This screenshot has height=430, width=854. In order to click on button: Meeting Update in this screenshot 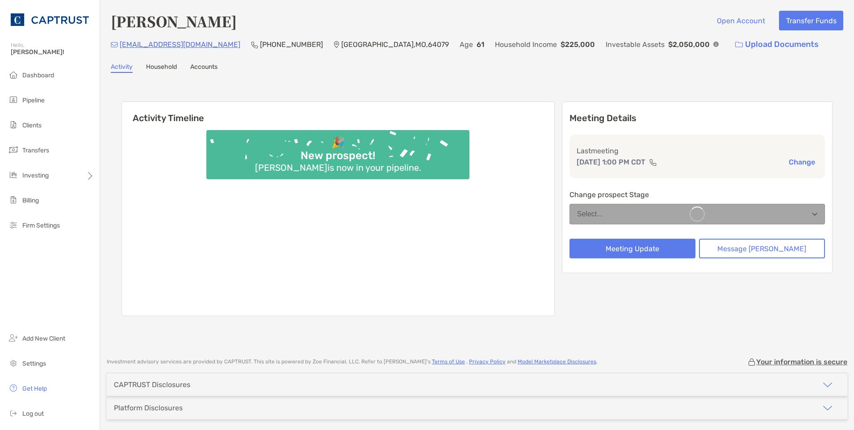, I will do `click(633, 248)`.